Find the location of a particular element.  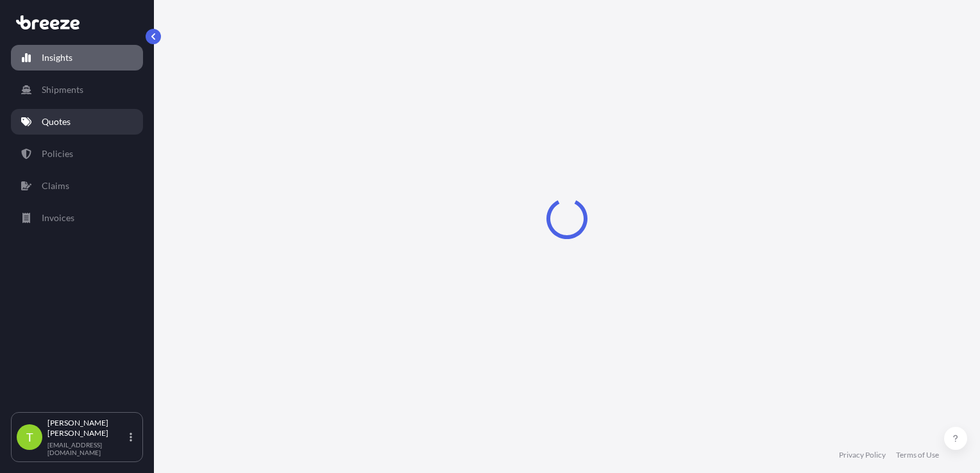

p: Shipments is located at coordinates (62, 90).